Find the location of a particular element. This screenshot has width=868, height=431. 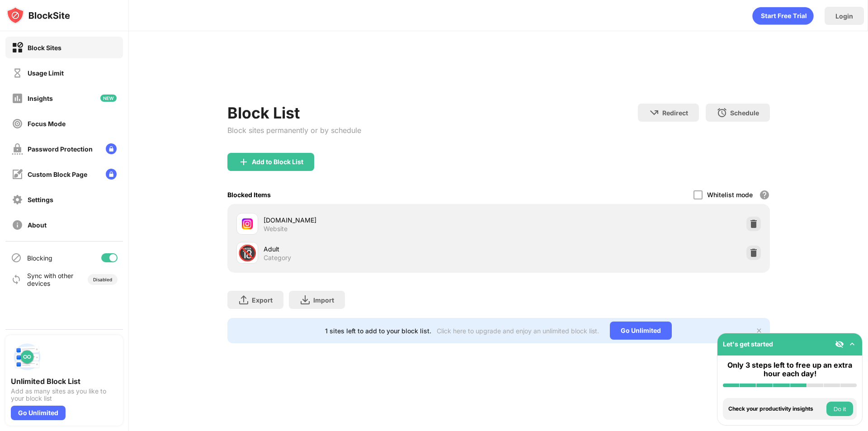

img: blocking-icon.svg is located at coordinates (17, 258).